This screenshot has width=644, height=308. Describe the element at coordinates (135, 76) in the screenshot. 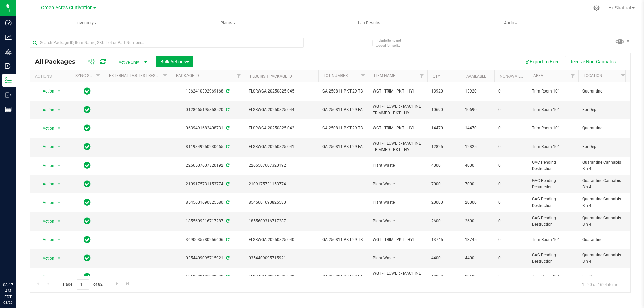

I see `a: External Lab Test Result` at that location.